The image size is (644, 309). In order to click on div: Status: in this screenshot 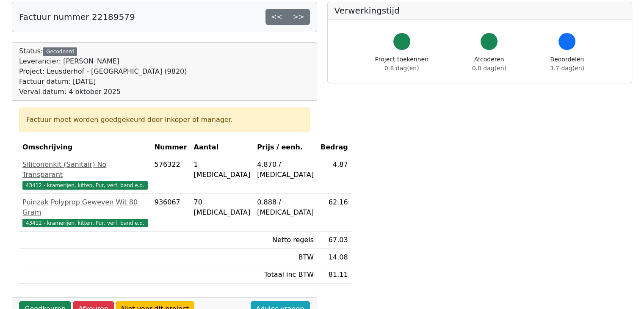, I will do `click(103, 72)`.